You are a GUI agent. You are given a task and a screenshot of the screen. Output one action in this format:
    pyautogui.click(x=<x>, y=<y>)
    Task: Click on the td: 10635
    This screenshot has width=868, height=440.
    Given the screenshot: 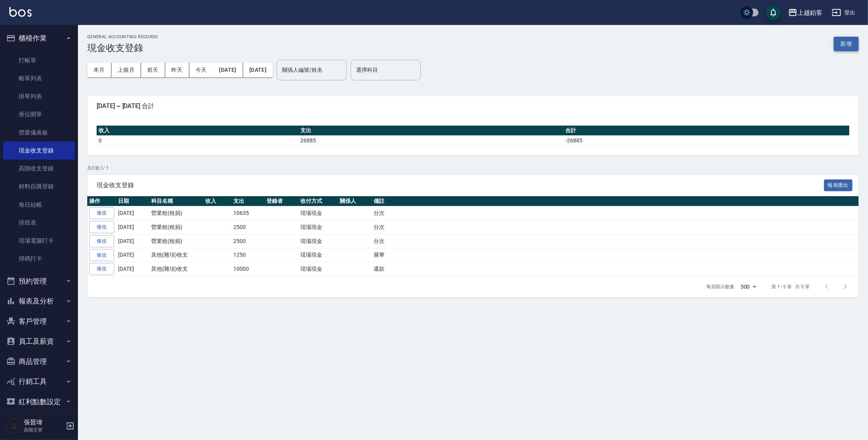 What is the action you would take?
    pyautogui.click(x=248, y=213)
    